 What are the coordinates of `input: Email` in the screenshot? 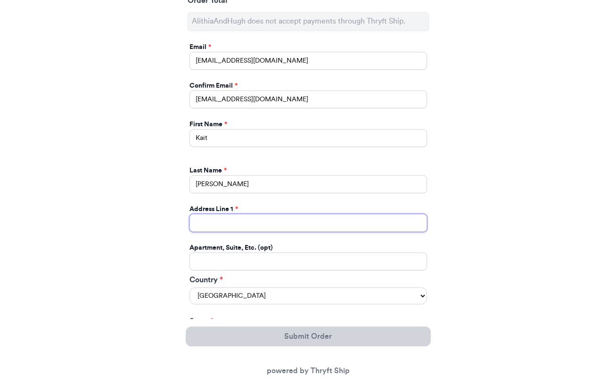 It's located at (308, 61).